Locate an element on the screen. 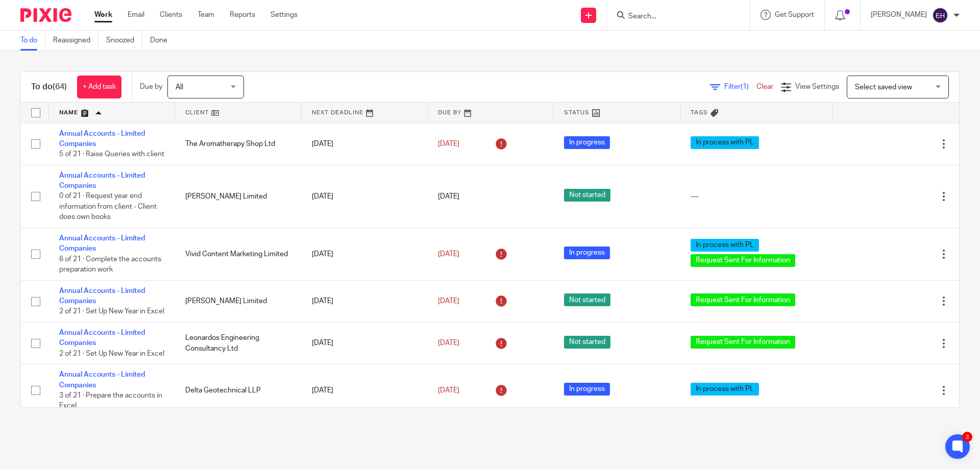 Image resolution: width=980 pixels, height=469 pixels. img: Pixie is located at coordinates (46, 15).